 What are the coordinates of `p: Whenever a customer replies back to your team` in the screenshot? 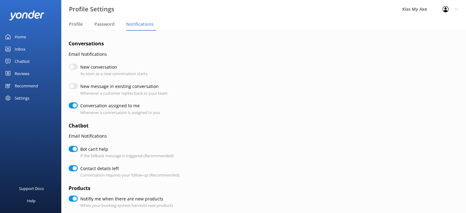 It's located at (124, 93).